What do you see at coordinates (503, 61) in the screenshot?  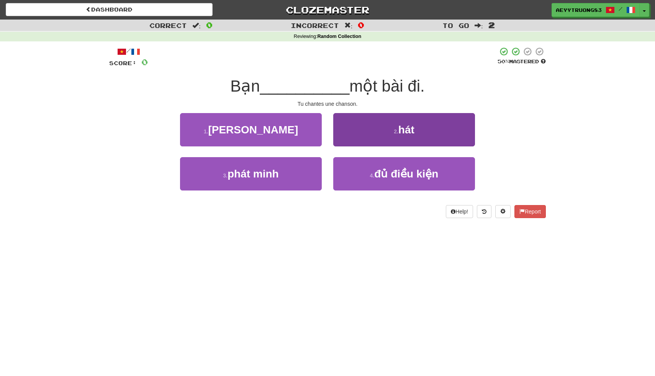 I see `span: 50 %` at bounding box center [503, 61].